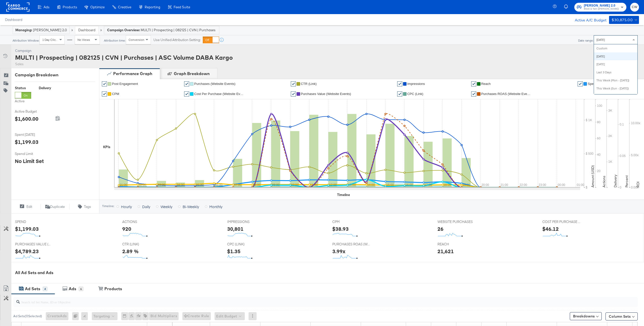 The image size is (644, 326). I want to click on div: 26, so click(440, 229).